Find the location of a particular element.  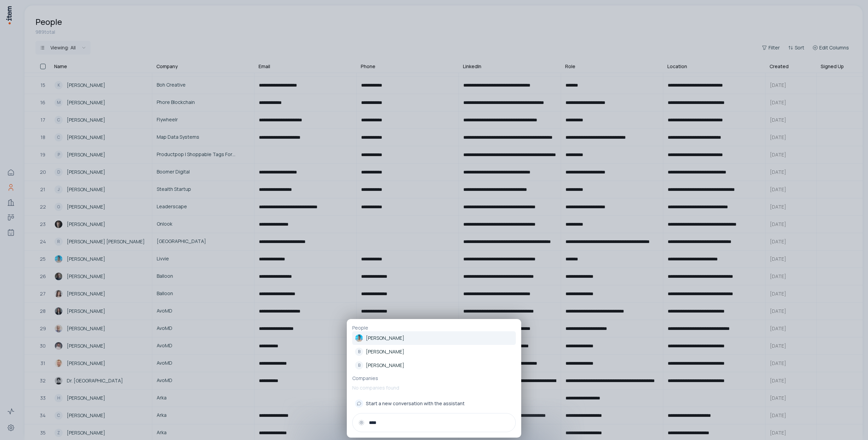

p: People is located at coordinates (434, 328).